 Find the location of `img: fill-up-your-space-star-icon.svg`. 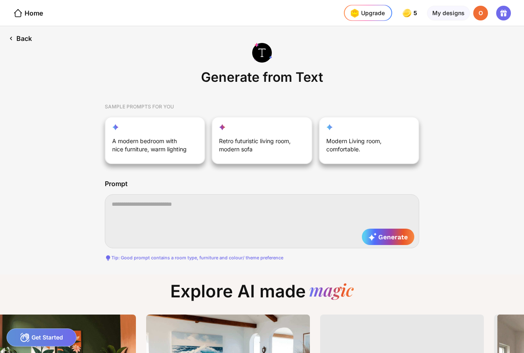

img: fill-up-your-space-star-icon.svg is located at coordinates (222, 127).